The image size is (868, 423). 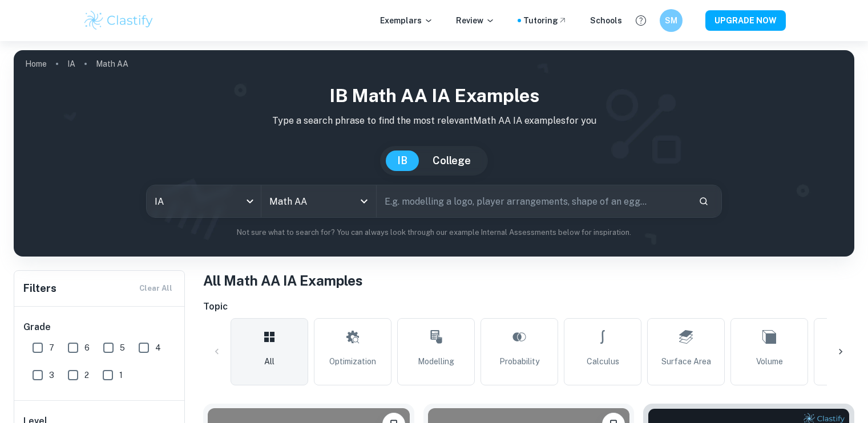 I want to click on button: Search, so click(x=704, y=202).